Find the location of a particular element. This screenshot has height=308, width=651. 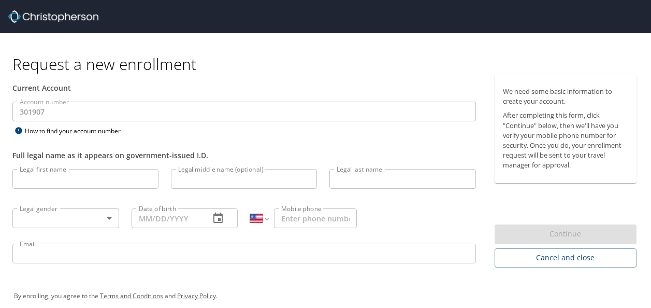

button: Cancel and close is located at coordinates (566, 257).